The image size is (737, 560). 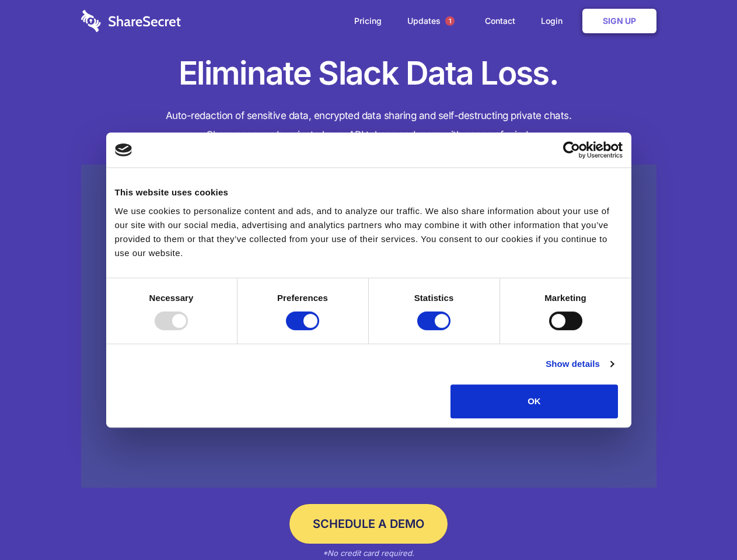 What do you see at coordinates (369, 74) in the screenshot?
I see `h1: Eliminate Slack Data Loss.` at bounding box center [369, 74].